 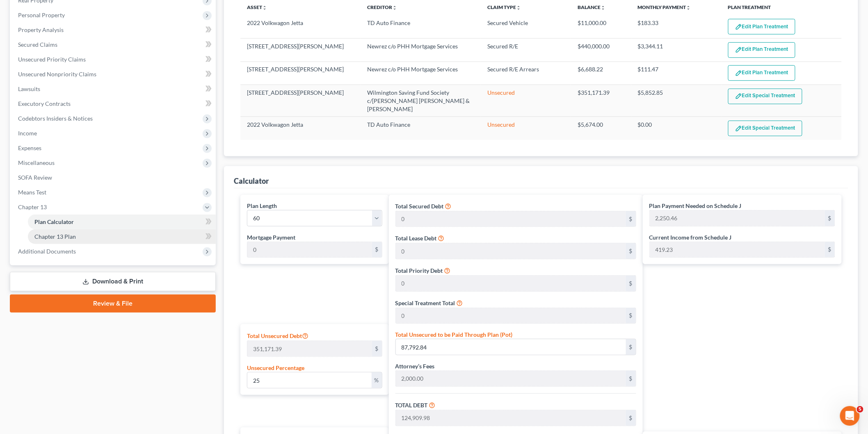 I want to click on label: TOTAL DEBT, so click(x=411, y=405).